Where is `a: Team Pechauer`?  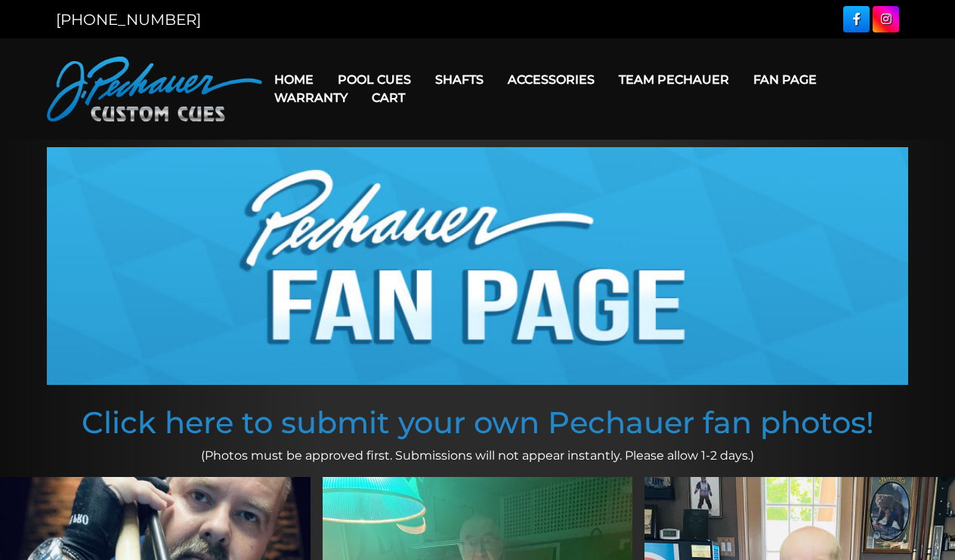
a: Team Pechauer is located at coordinates (674, 79).